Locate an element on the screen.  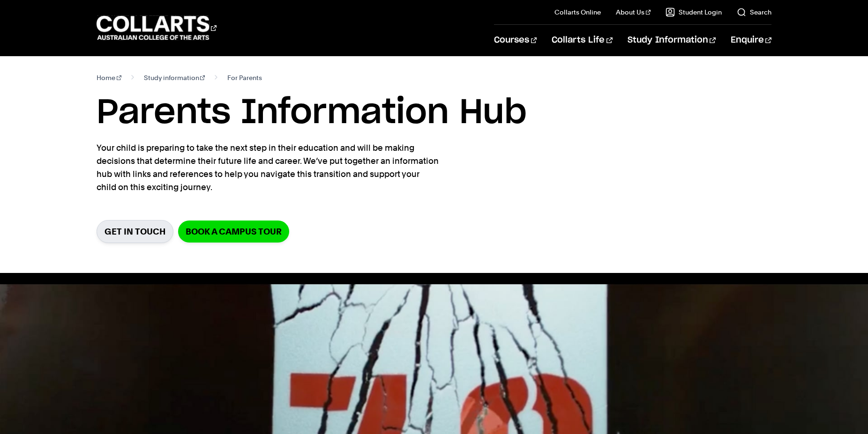
a: About Us is located at coordinates (633, 12).